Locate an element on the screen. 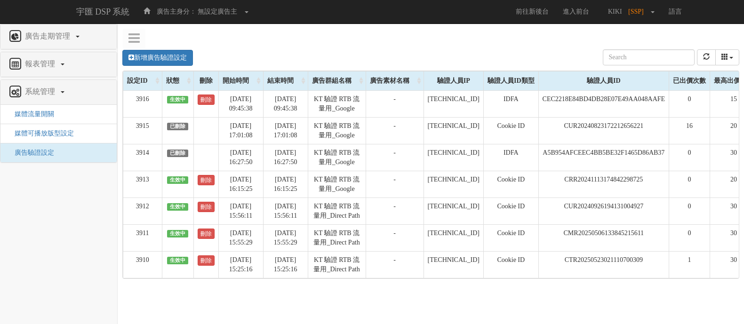 This screenshot has height=324, width=744. td: 3913 is located at coordinates (143, 184).